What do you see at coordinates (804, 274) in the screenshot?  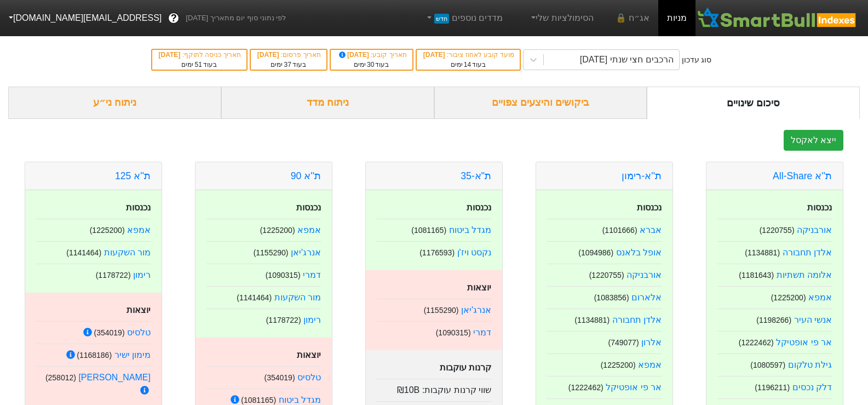 I see `a: אלומה תשתיות` at bounding box center [804, 274].